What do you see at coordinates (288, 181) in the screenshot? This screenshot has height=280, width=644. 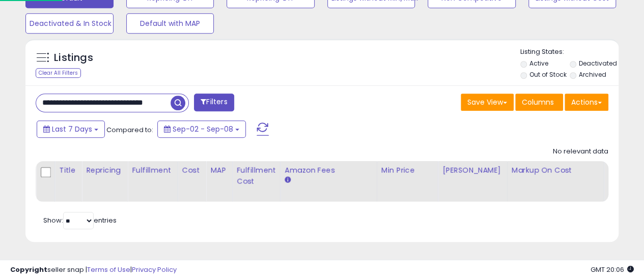 I see `small: Amazon Fees.` at bounding box center [288, 181].